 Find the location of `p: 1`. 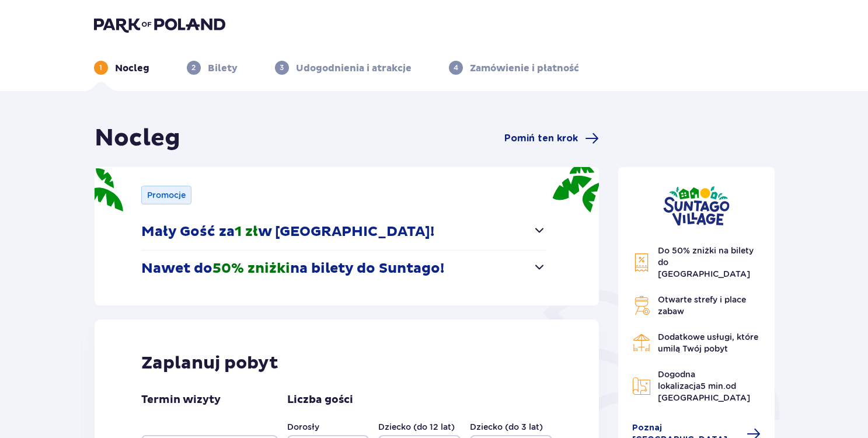

p: 1 is located at coordinates (100, 67).